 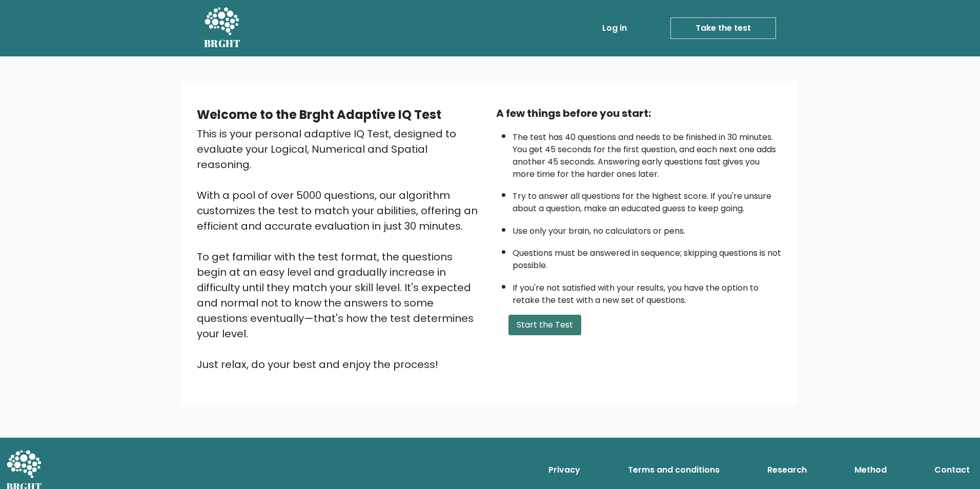 I want to click on a: Contact, so click(x=951, y=471).